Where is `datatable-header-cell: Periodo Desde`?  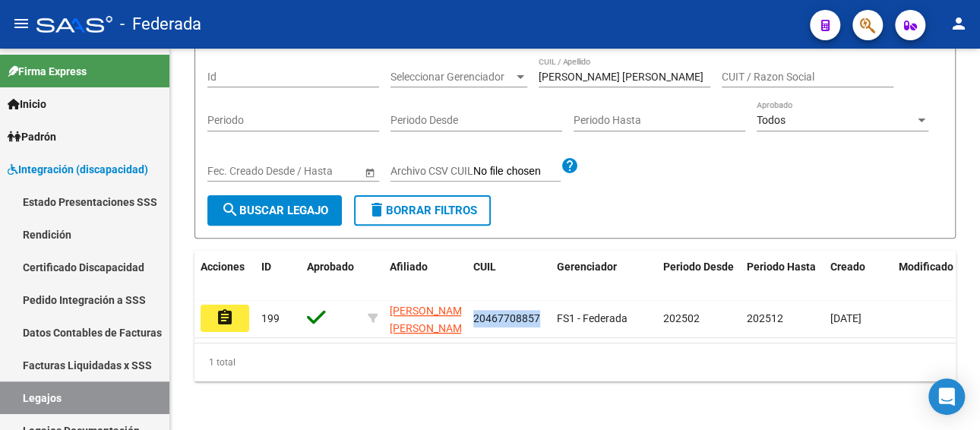
datatable-header-cell: Periodo Desde is located at coordinates (700, 276).